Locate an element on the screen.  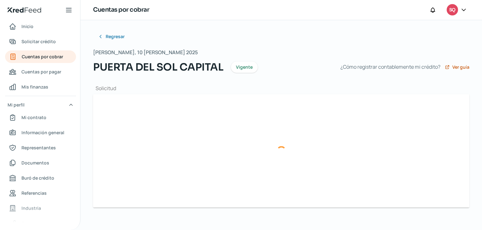
a: Buró de crédito is located at coordinates (40, 178).